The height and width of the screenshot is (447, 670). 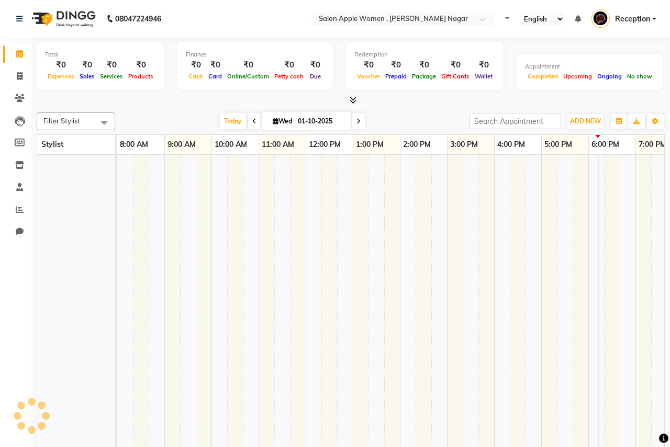 What do you see at coordinates (111, 76) in the screenshot?
I see `span: Services` at bounding box center [111, 76].